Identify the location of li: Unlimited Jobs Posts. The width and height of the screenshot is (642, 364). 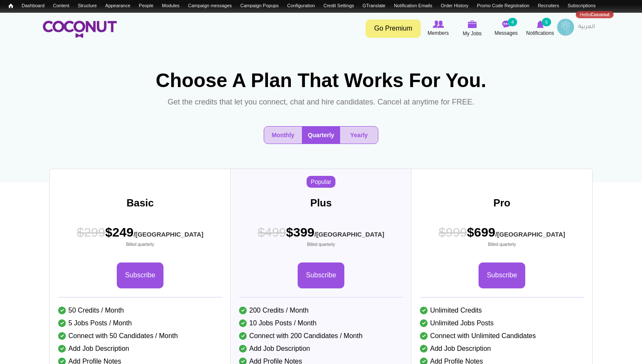
(502, 323).